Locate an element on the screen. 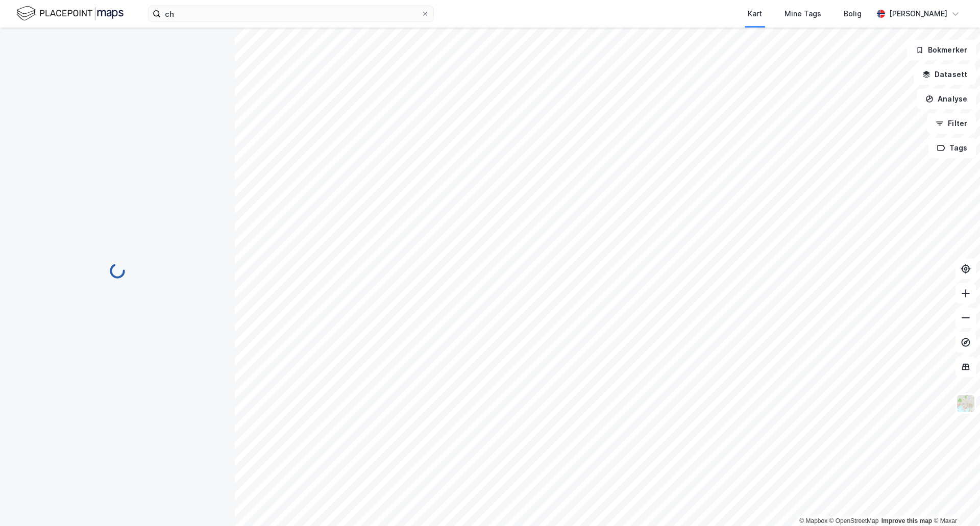 The height and width of the screenshot is (526, 980). a: OpenStreetMap is located at coordinates (854, 521).